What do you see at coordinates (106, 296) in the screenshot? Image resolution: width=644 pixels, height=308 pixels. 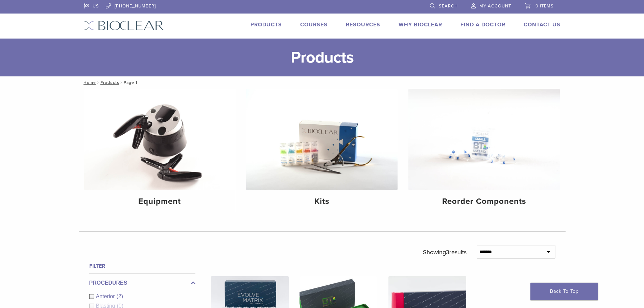 I see `span: Anterior` at bounding box center [106, 296].